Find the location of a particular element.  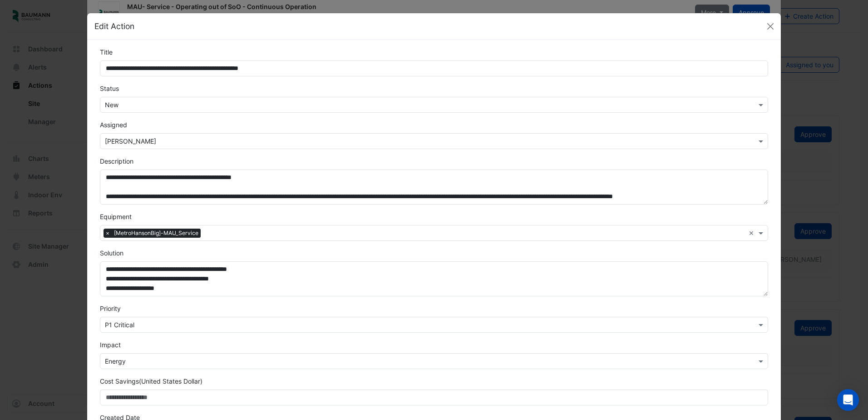

h5: Edit Action is located at coordinates (115, 26).